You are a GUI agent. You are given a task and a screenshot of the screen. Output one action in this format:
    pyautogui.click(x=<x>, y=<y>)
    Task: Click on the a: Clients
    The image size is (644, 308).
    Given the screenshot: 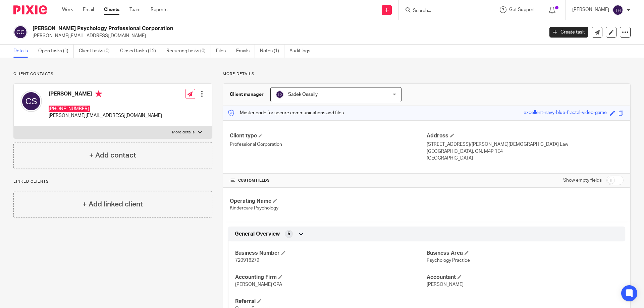 What is the action you would take?
    pyautogui.click(x=112, y=10)
    